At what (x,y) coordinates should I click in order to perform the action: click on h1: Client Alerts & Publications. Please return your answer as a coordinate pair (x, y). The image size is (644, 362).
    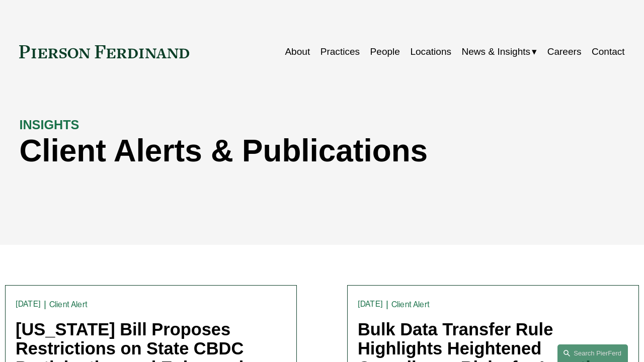
    Looking at the image, I should click on (246, 151).